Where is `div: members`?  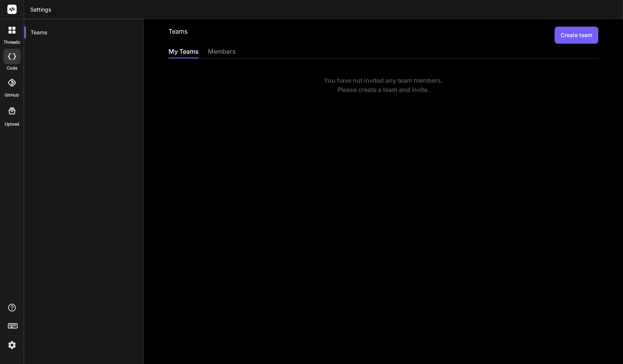 div: members is located at coordinates (222, 52).